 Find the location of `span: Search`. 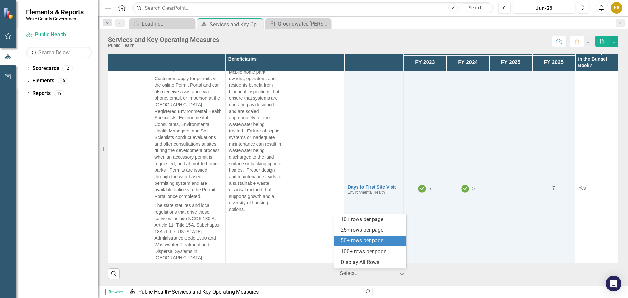

span: Search is located at coordinates (476, 8).